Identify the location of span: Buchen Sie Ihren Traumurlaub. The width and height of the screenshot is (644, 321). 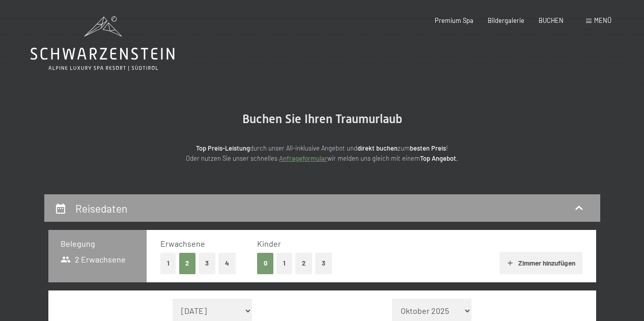
(322, 119).